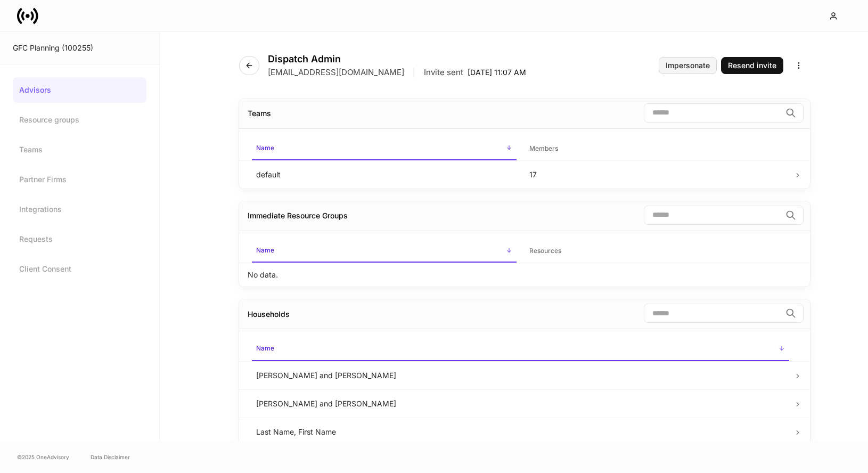 The height and width of the screenshot is (473, 868). Describe the element at coordinates (443, 73) in the screenshot. I see `p: Invite sent` at that location.